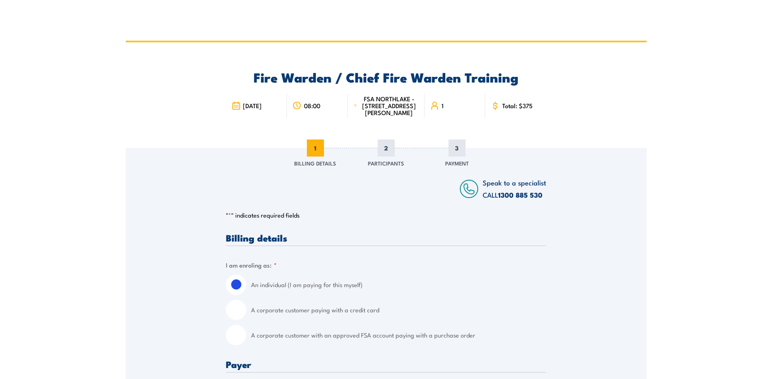  What do you see at coordinates (312, 105) in the screenshot?
I see `span: 08:00` at bounding box center [312, 105].